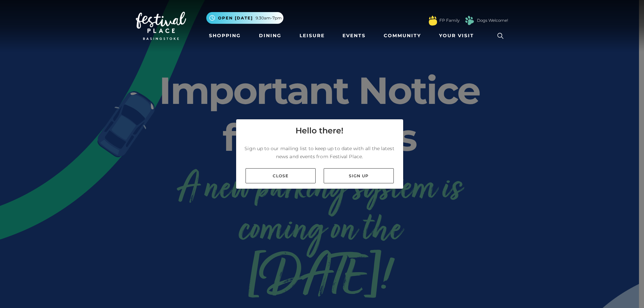  I want to click on span: 9.30am-7pm, so click(269, 18).